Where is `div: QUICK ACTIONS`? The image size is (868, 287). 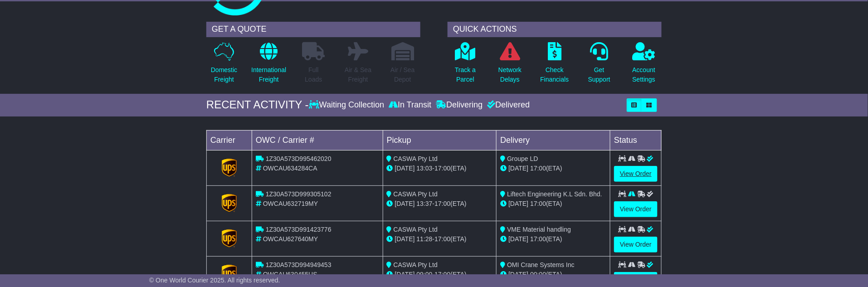
div: QUICK ACTIONS is located at coordinates (554, 29).